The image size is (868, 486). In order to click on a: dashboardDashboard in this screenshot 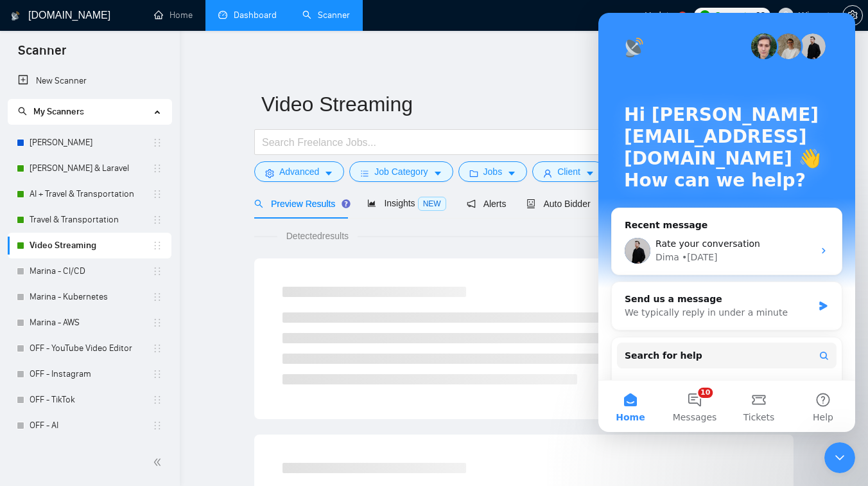, I will do `click(247, 14)`.